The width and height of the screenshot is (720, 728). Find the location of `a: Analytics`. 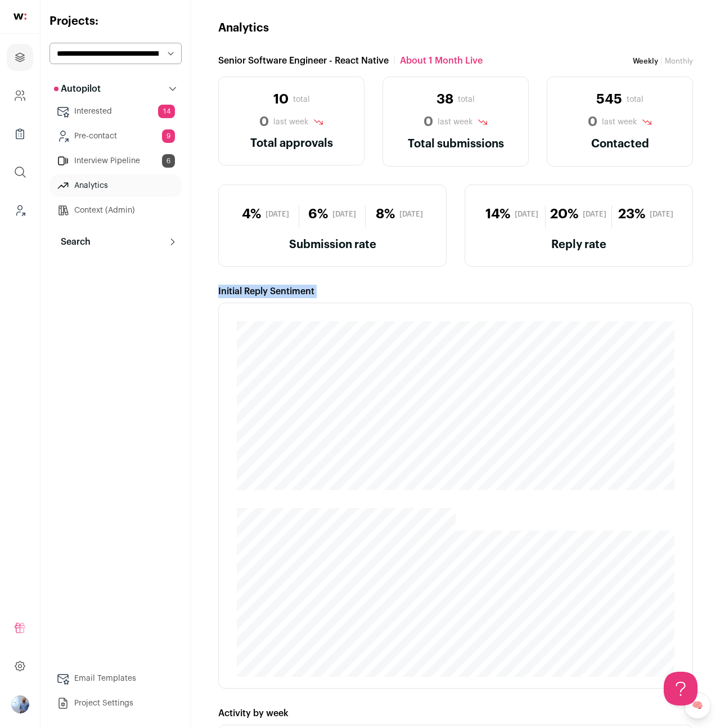

a: Analytics is located at coordinates (115, 186).